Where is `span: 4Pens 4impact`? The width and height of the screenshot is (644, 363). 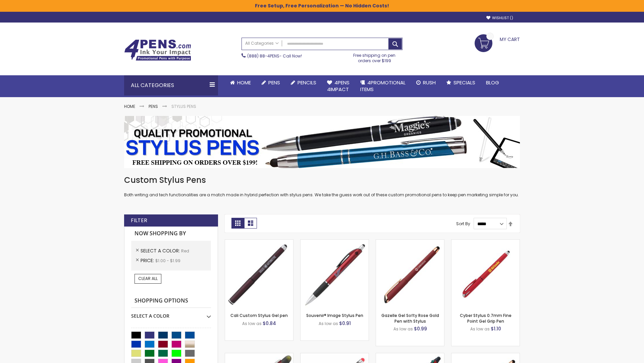 span: 4Pens 4impact is located at coordinates (338, 86).